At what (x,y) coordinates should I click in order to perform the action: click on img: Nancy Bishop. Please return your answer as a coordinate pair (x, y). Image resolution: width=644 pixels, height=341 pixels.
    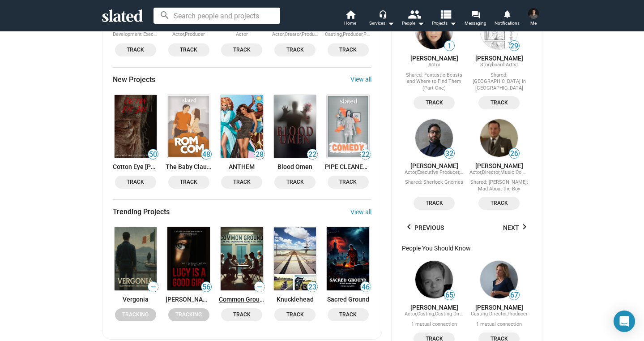
    Looking at the image, I should click on (499, 280).